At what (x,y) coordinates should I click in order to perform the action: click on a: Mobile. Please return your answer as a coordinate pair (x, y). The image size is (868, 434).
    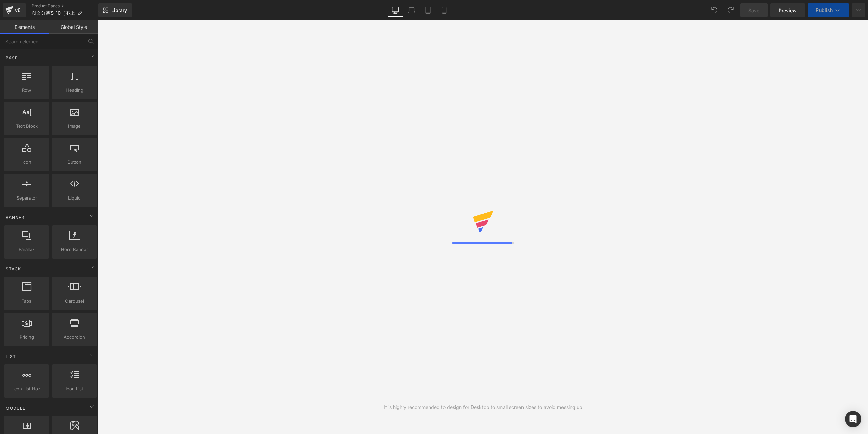
    Looking at the image, I should click on (444, 10).